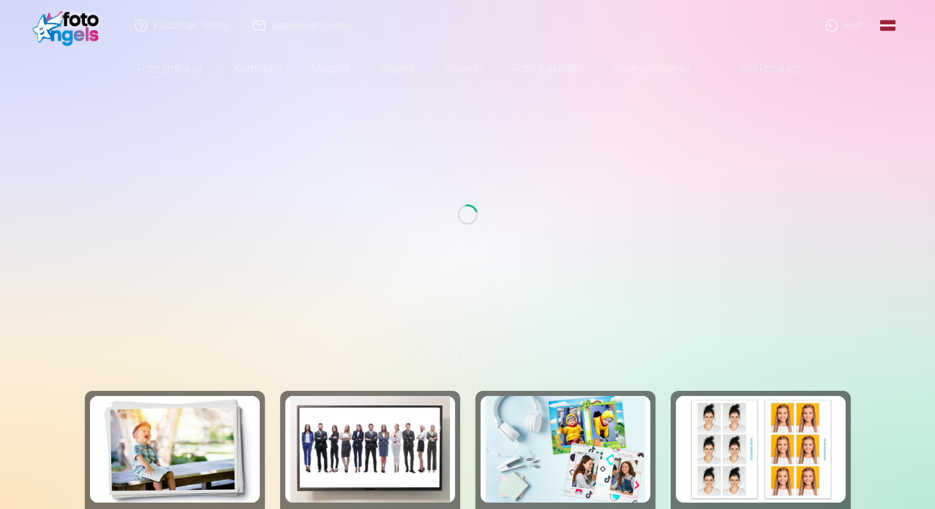  What do you see at coordinates (370, 449) in the screenshot?
I see `img: Augstas kvalitātes grupu fotoattēlu izdrukas` at bounding box center [370, 449].